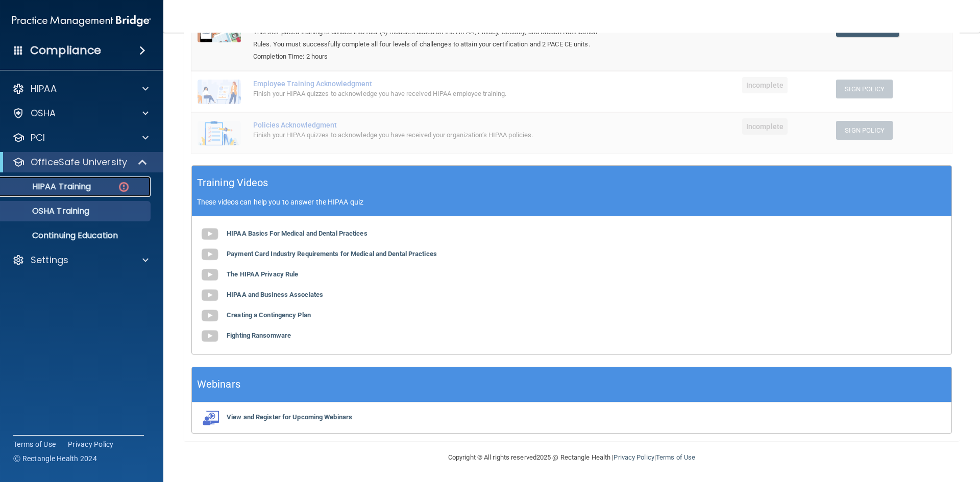 This screenshot has width=980, height=482. What do you see at coordinates (44, 113) in the screenshot?
I see `p: OSHA` at bounding box center [44, 113].